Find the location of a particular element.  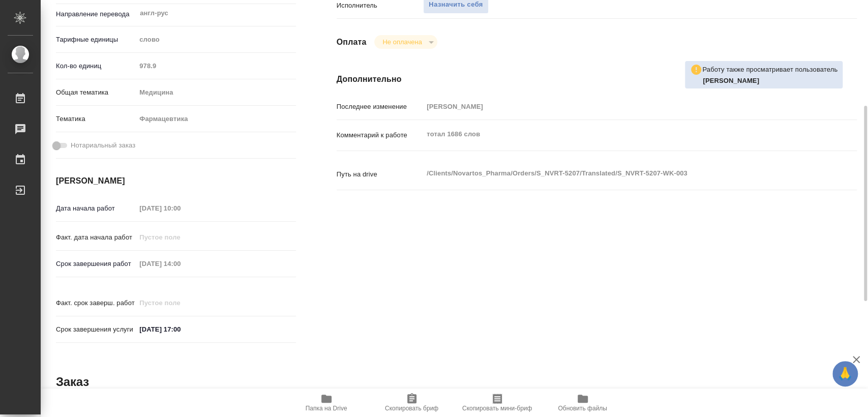

div: Медицина is located at coordinates (216, 93).